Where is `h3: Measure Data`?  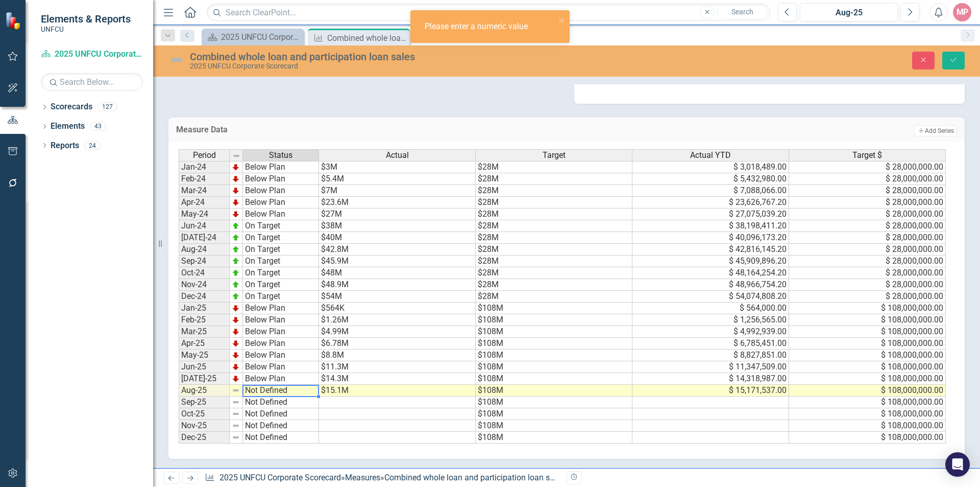
h3: Measure Data is located at coordinates (389, 130).